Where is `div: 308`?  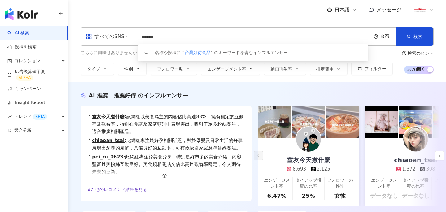 div: 308 is located at coordinates (431, 169).